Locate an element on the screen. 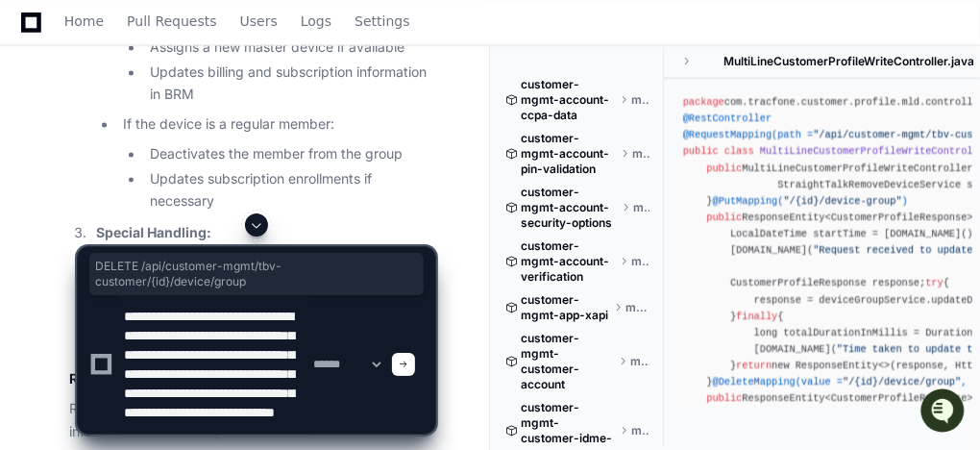 The image size is (980, 450). button: Start new chat is located at coordinates (338, 160).